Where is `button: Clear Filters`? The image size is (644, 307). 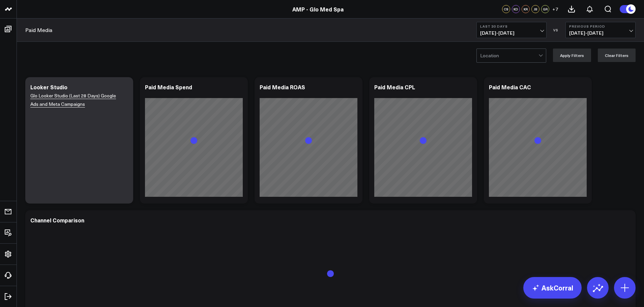 button: Clear Filters is located at coordinates (616, 55).